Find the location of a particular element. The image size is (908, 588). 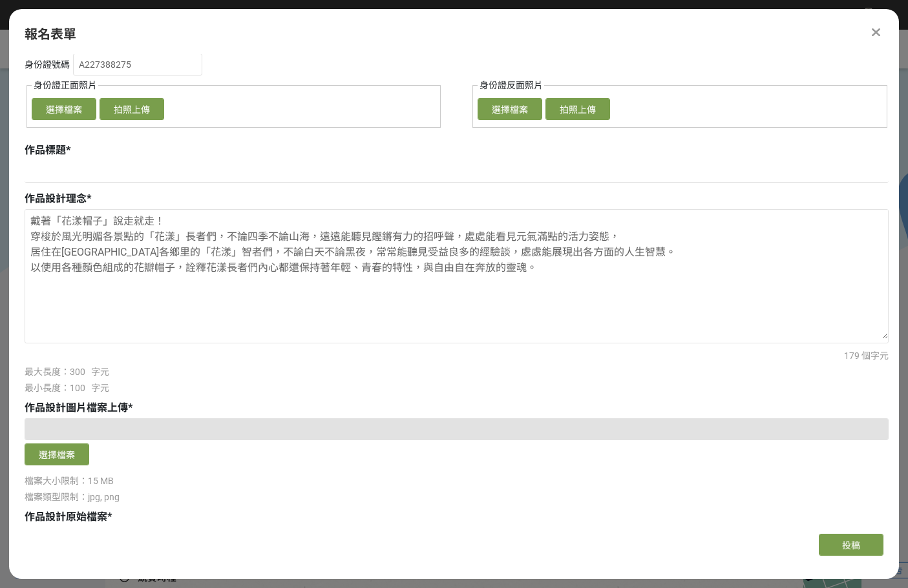

button: 投稿 is located at coordinates (850, 545).